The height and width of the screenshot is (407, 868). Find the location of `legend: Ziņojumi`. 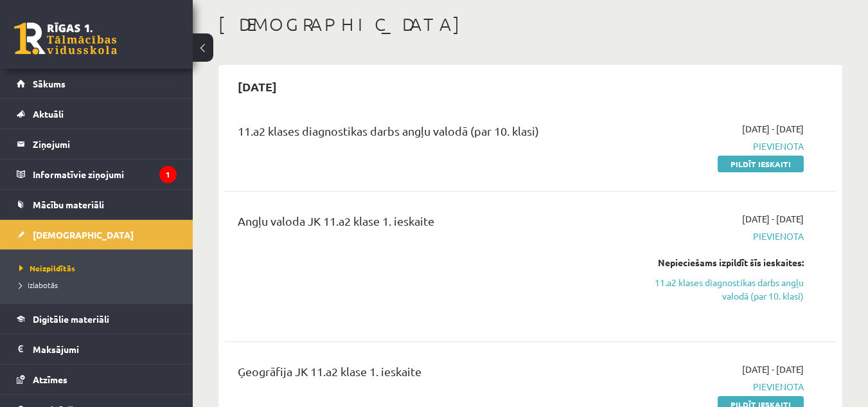

legend: Ziņojumi is located at coordinates (105, 144).